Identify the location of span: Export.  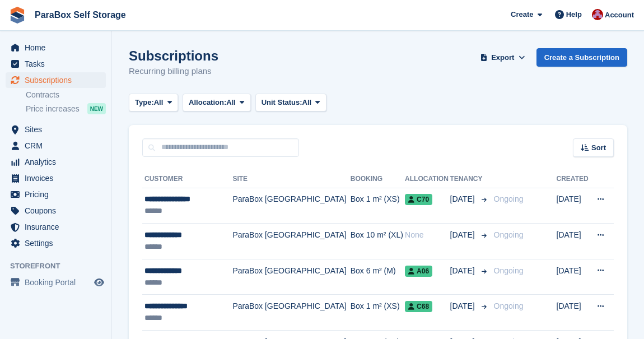
(502, 58).